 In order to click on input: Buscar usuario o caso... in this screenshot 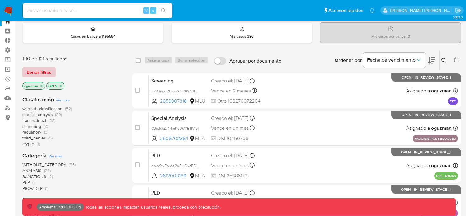, I will do `click(97, 11)`.